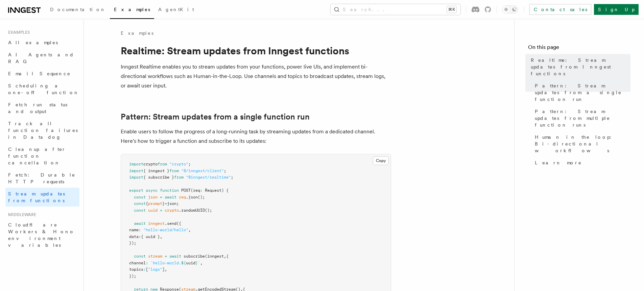 The image size is (644, 291). What do you see at coordinates (18, 33) in the screenshot?
I see `span: Examples` at bounding box center [18, 33].